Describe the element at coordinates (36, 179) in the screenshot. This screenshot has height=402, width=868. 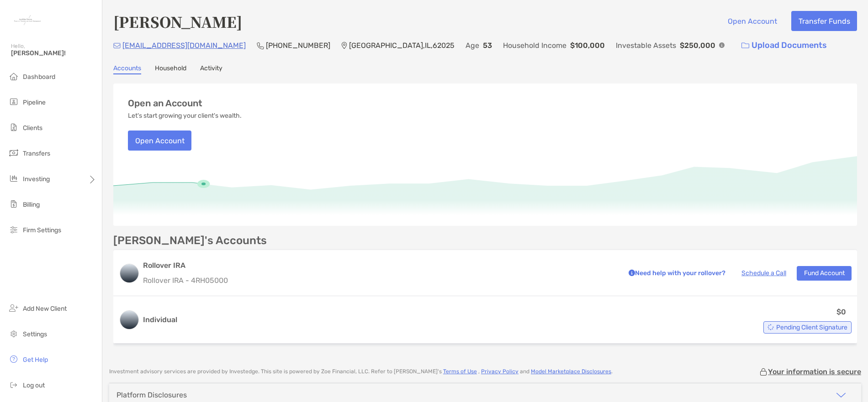
I see `span: Investing` at that location.